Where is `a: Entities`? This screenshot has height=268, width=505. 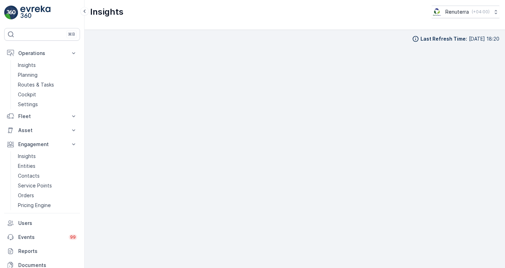
a: Entities is located at coordinates (47, 166).